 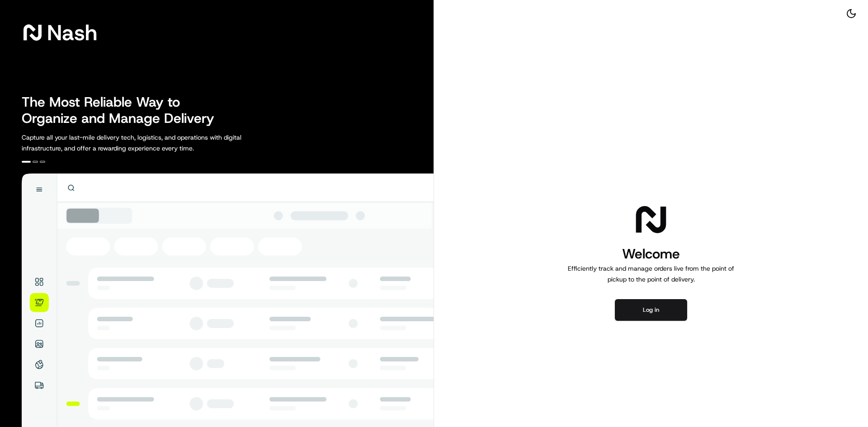 I want to click on p: Efficiently track and manage orders live from the point of pickup to the point of delivery., so click(x=651, y=274).